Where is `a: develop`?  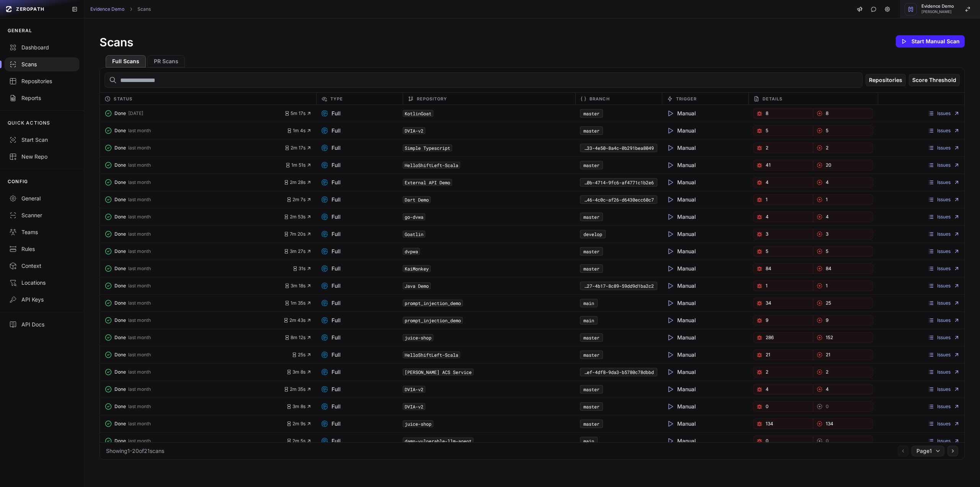 a: develop is located at coordinates (592, 234).